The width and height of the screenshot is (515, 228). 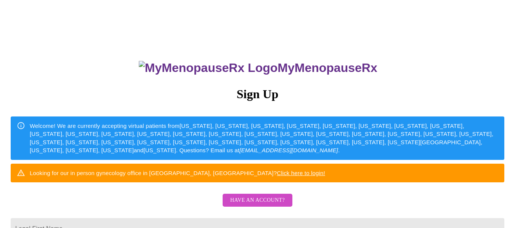 I want to click on a: Have an account?, so click(x=257, y=205).